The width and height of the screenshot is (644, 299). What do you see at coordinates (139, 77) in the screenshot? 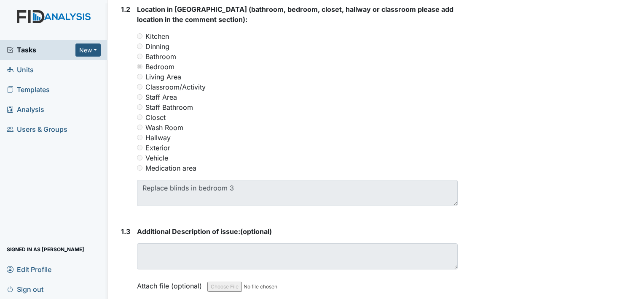
I see `input: Living Area` at bounding box center [139, 77].